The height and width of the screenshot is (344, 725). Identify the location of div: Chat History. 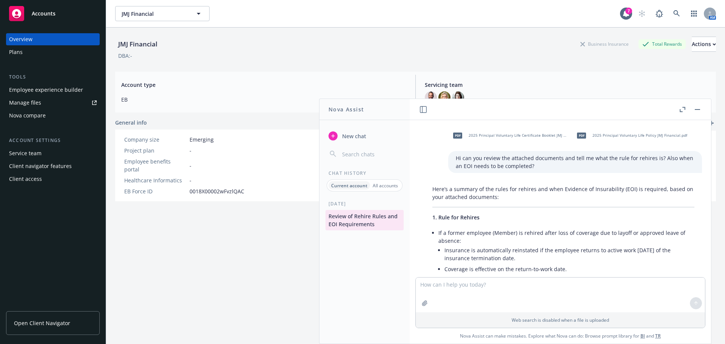
(364, 173).